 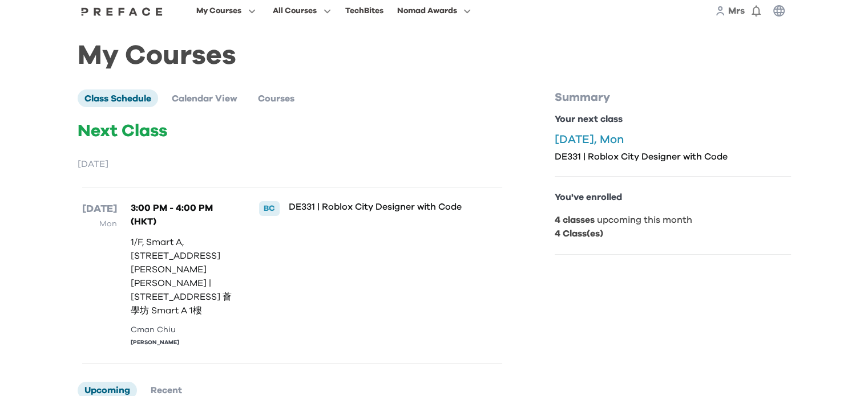 I want to click on p: 3:00 PM - 4:00 PM (HKT), so click(x=183, y=215).